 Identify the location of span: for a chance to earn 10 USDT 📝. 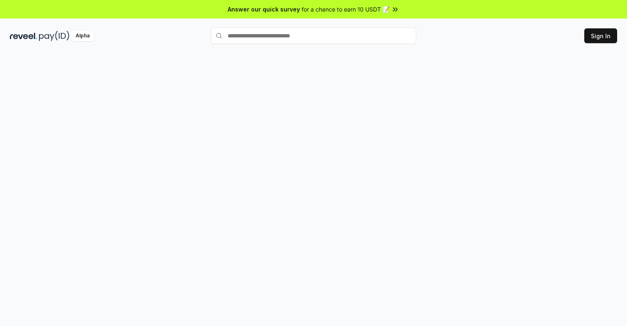
(345, 9).